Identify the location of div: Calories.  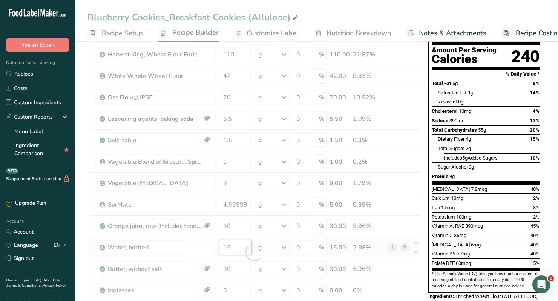
(464, 59).